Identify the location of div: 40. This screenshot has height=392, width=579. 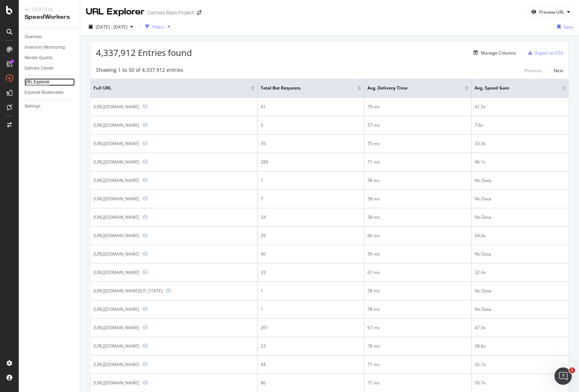
(311, 254).